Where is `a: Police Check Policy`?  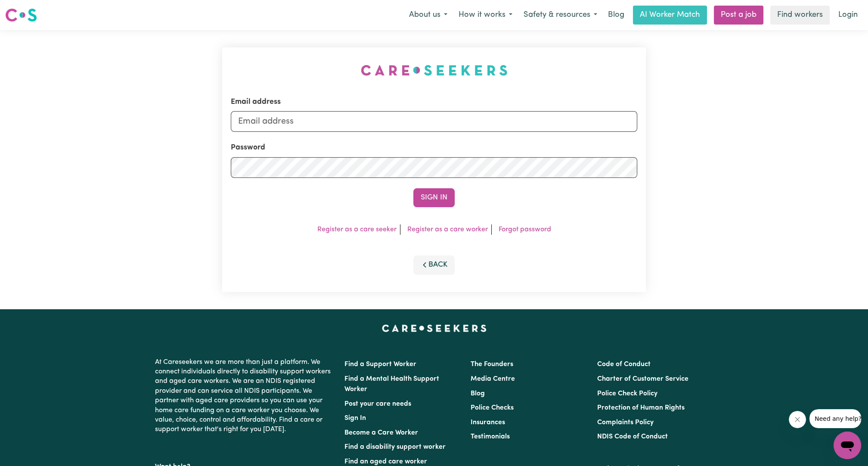
a: Police Check Policy is located at coordinates (627, 394).